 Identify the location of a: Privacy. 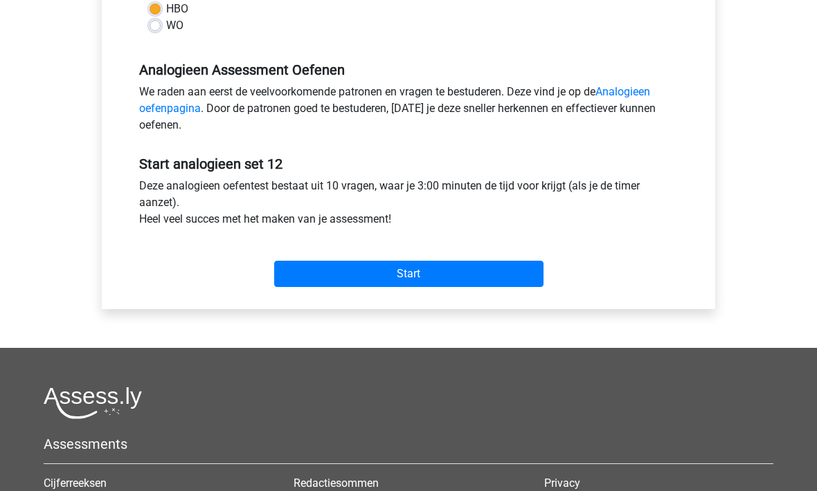
(562, 483).